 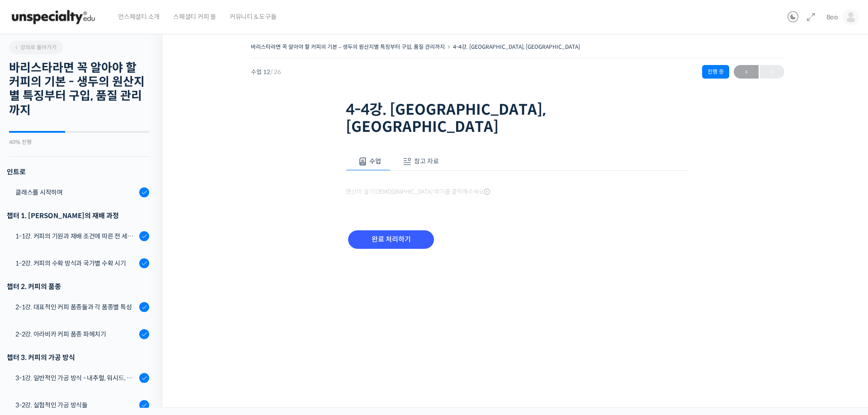 What do you see at coordinates (78, 172) in the screenshot?
I see `h3: 인트로` at bounding box center [78, 172].